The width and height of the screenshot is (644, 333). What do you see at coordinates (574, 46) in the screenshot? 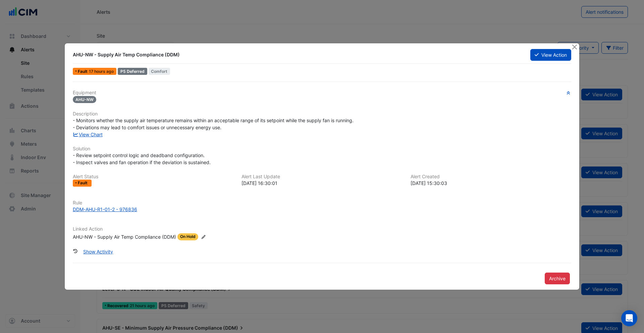
I see `button: Close` at bounding box center [574, 46].